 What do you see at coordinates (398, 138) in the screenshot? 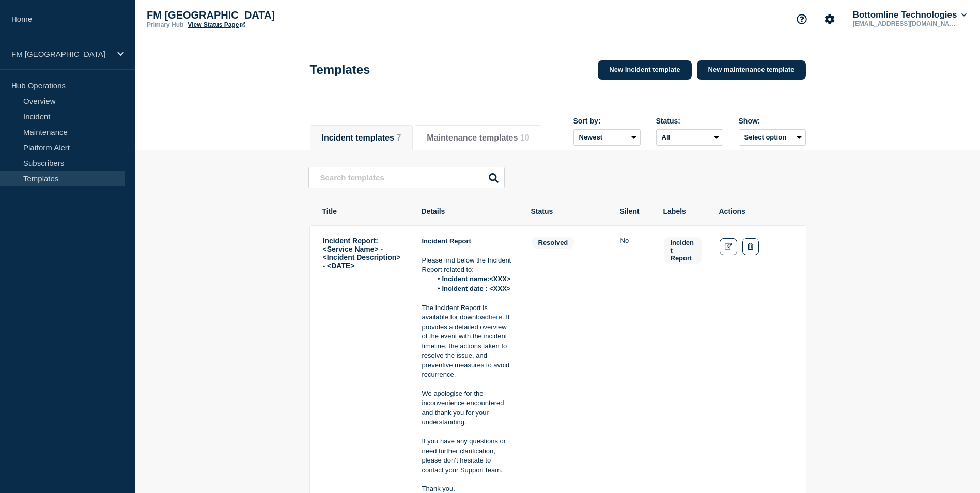
I see `span: 7` at bounding box center [398, 138].